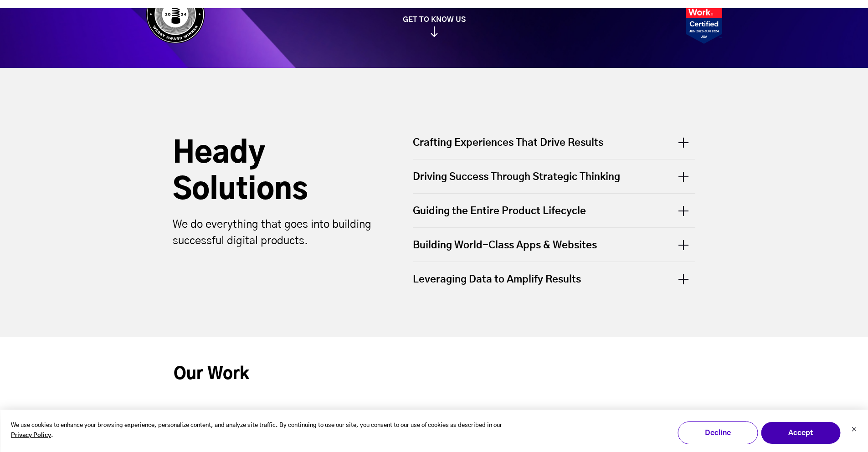 The height and width of the screenshot is (452, 868). Describe the element at coordinates (801, 433) in the screenshot. I see `button: Accept` at that location.